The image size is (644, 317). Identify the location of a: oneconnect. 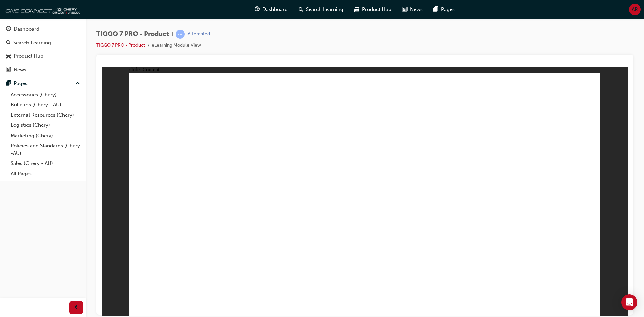
(42, 10).